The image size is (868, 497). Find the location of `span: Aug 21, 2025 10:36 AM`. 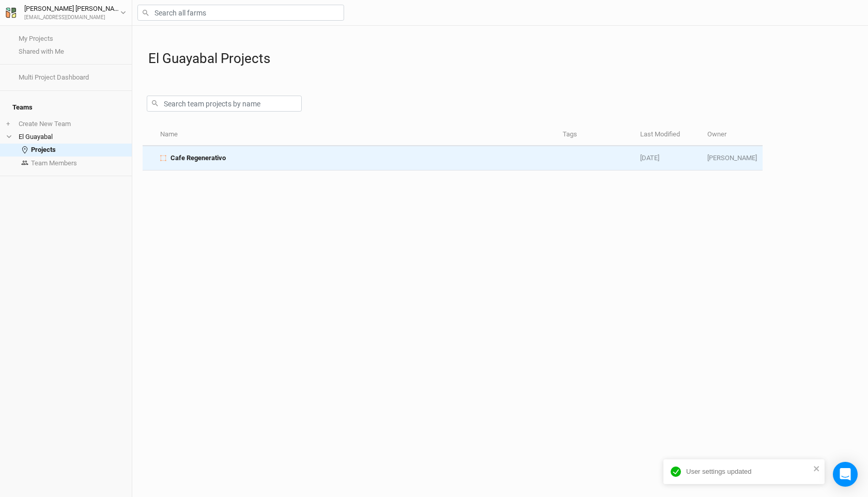

span: Aug 21, 2025 10:36 AM is located at coordinates (649, 157).